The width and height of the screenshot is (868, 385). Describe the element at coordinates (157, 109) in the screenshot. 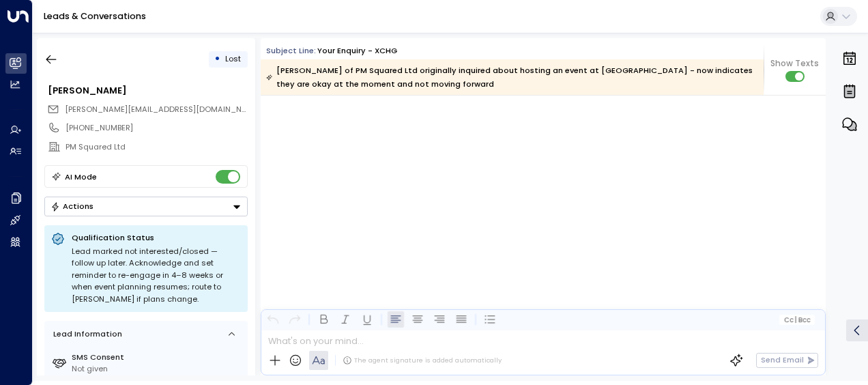

I see `span: s.brooks@pm-squared.co.uk` at that location.